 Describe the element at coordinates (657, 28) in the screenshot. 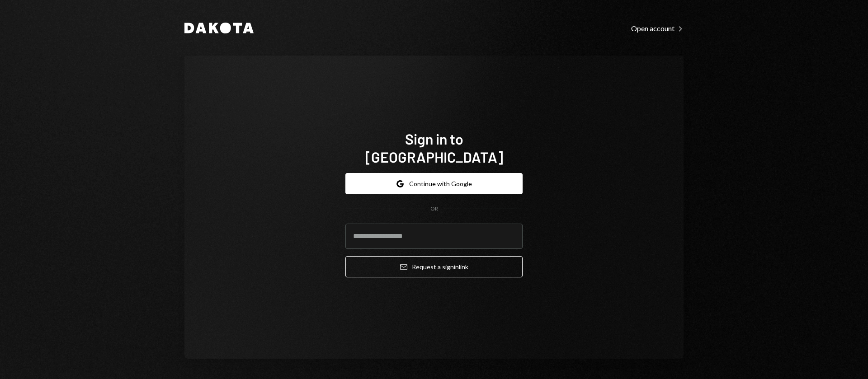

I see `div: Open account` at that location.